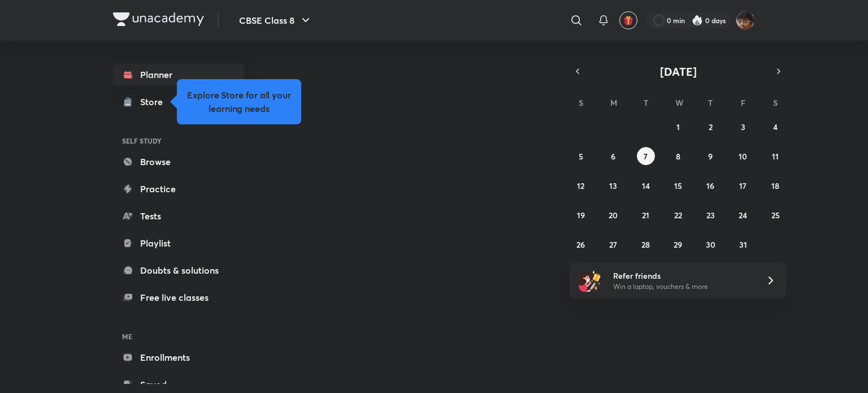 The height and width of the screenshot is (393, 868). Describe the element at coordinates (683, 276) in the screenshot. I see `h6: Refer friends` at that location.